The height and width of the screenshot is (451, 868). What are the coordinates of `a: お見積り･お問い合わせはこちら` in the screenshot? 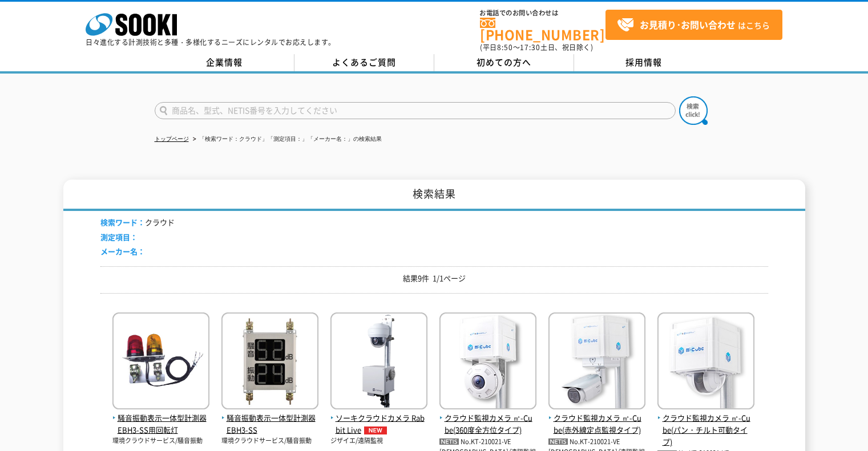 It's located at (693, 25).